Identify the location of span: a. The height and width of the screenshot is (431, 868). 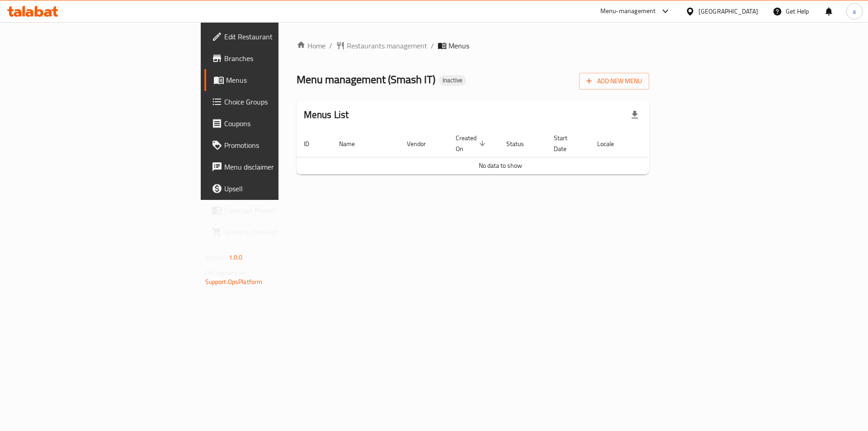
(854, 12).